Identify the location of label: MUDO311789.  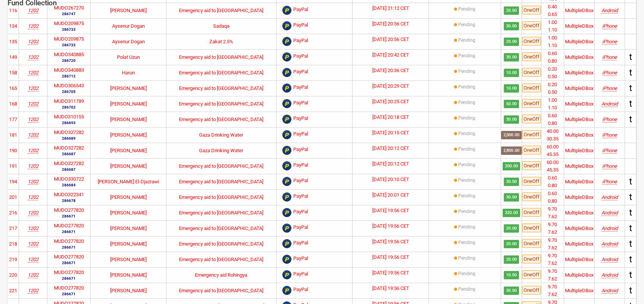
(69, 102).